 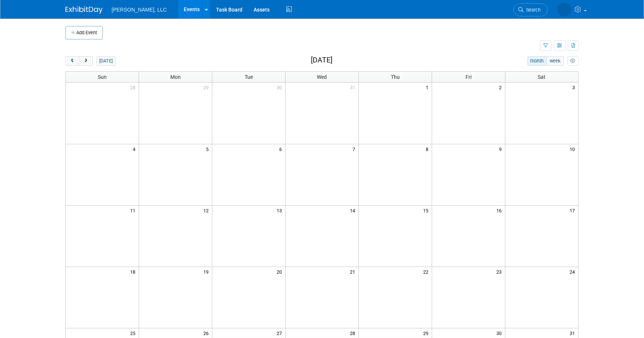 I want to click on span: 18, so click(x=134, y=271).